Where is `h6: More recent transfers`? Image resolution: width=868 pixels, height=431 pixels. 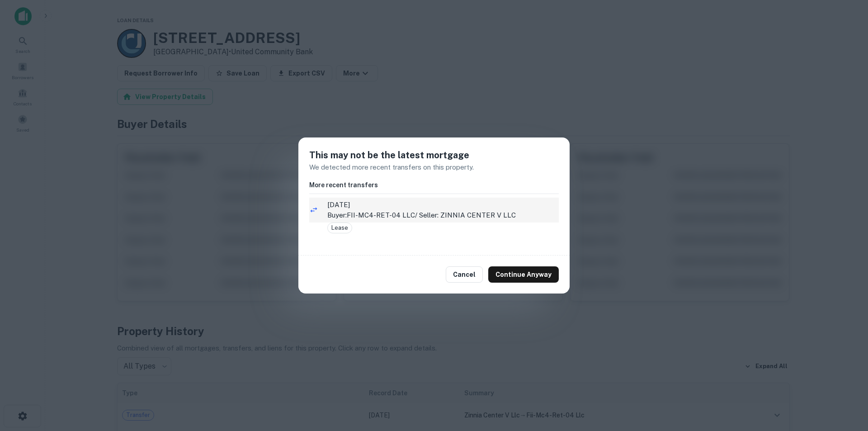
h6: More recent transfers is located at coordinates (434, 185).